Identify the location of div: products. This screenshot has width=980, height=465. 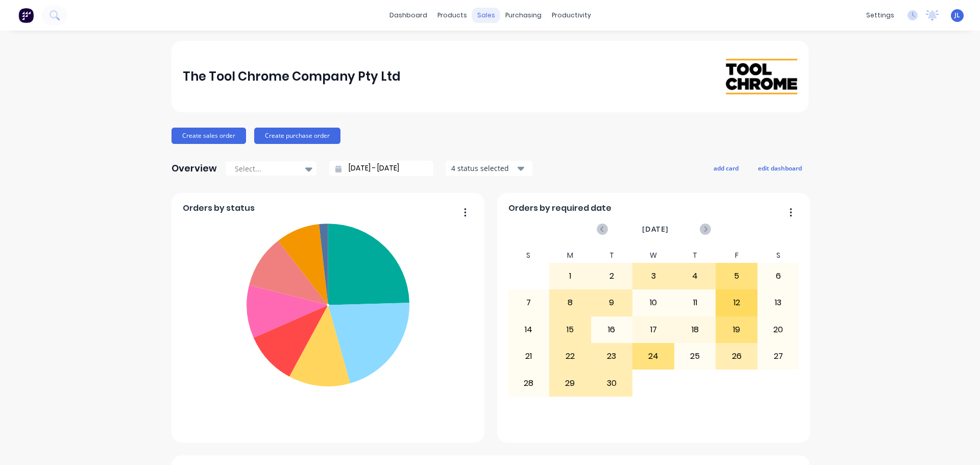
(452, 15).